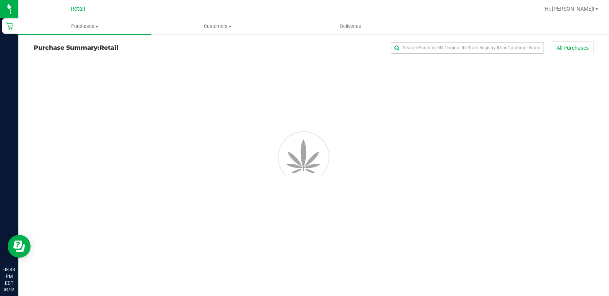 This screenshot has width=609, height=296. What do you see at coordinates (127, 48) in the screenshot?
I see `h3: Purchase Summary:` at bounding box center [127, 48].